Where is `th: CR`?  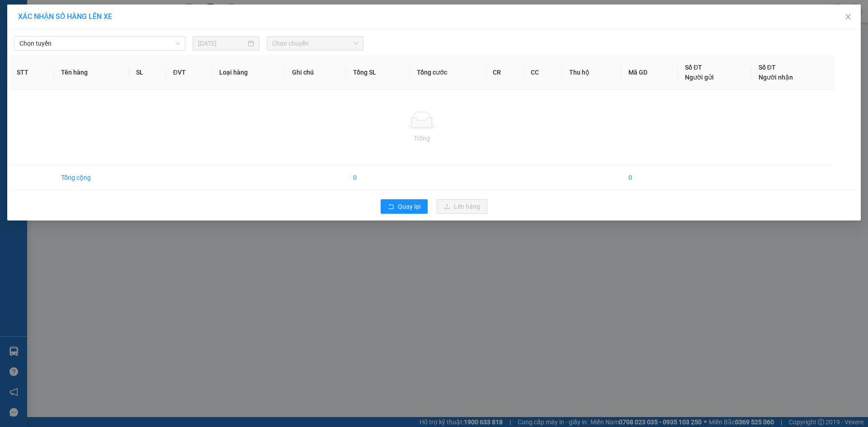 th: CR is located at coordinates (505, 72).